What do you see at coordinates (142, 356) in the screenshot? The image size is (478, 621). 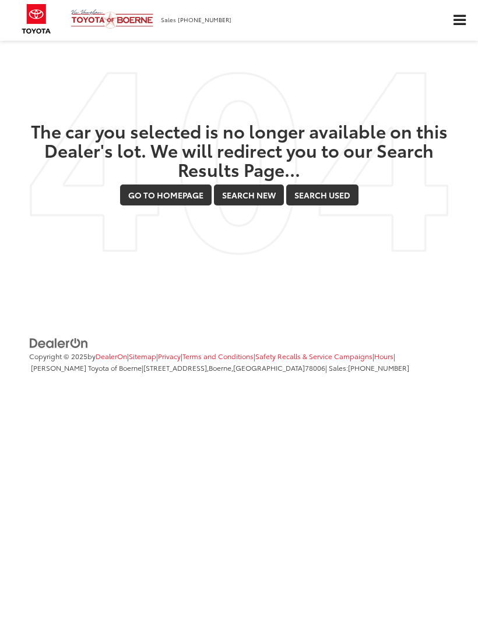 I see `a: Sitemap` at bounding box center [142, 356].